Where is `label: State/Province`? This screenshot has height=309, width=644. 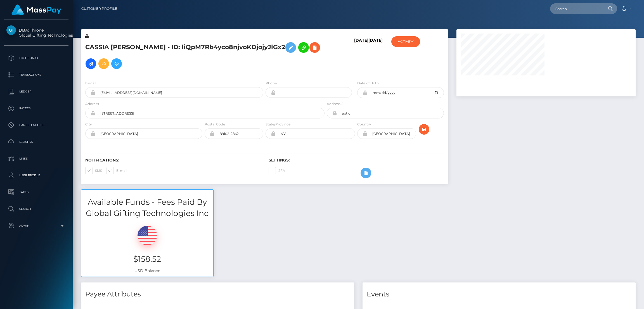 label: State/Province is located at coordinates (278, 124).